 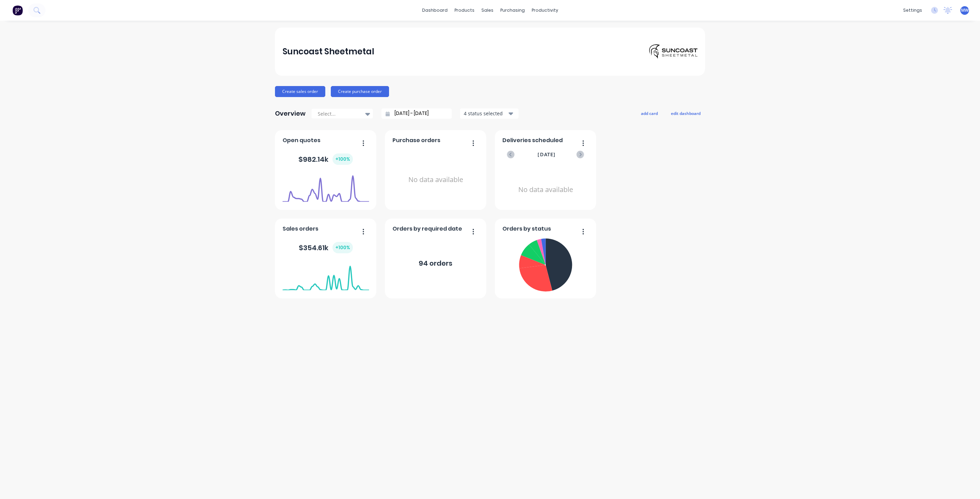 What do you see at coordinates (328, 52) in the screenshot?
I see `div: Suncoast Sheetmetal` at bounding box center [328, 52].